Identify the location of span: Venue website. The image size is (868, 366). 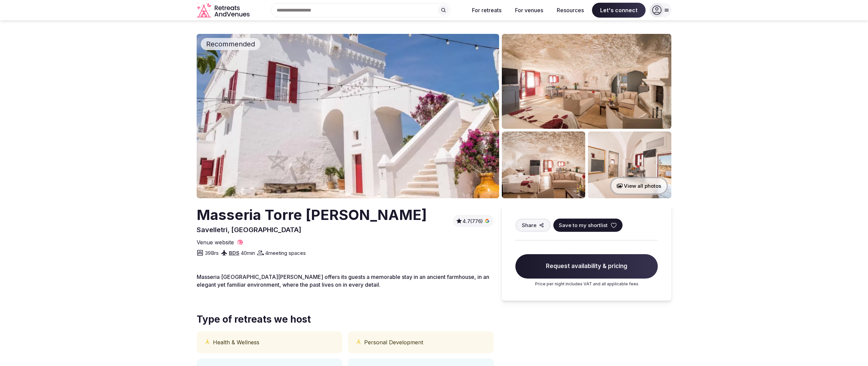
(215, 242).